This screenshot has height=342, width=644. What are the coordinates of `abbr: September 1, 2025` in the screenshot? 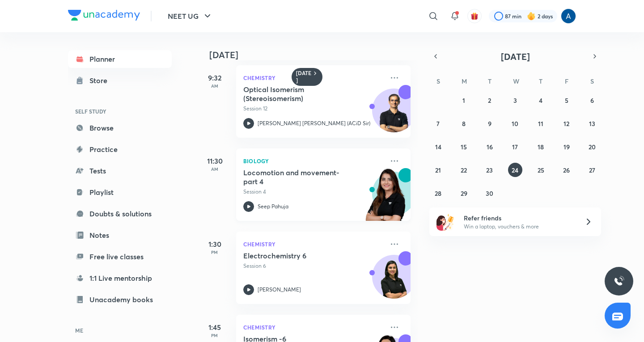 It's located at (464, 100).